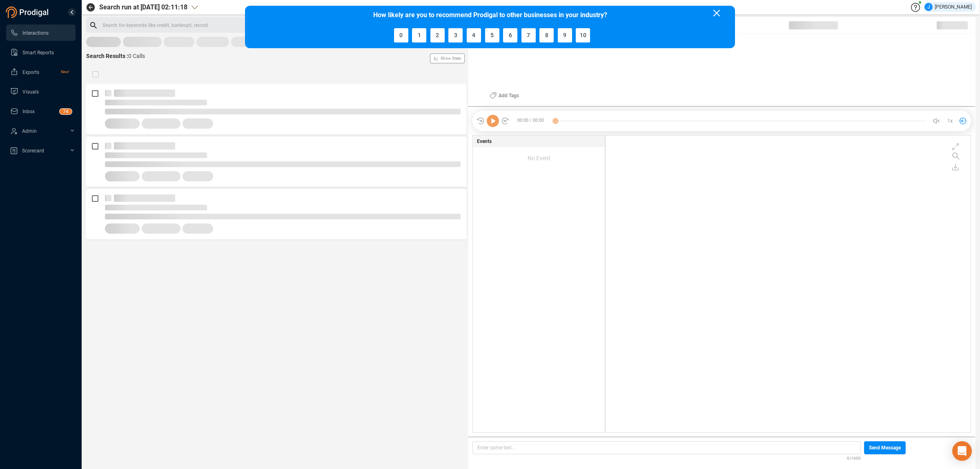  I want to click on span: Smart Reports, so click(38, 52).